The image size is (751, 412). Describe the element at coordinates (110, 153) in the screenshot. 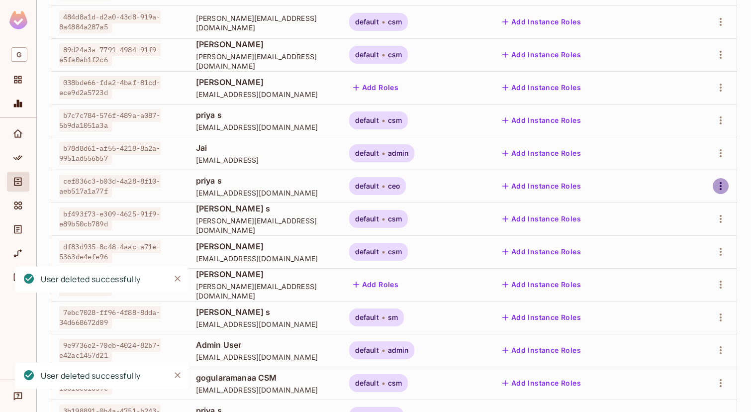

I see `span: b78d8d61-af55-4218-8a2a-9951ad556b57` at that location.